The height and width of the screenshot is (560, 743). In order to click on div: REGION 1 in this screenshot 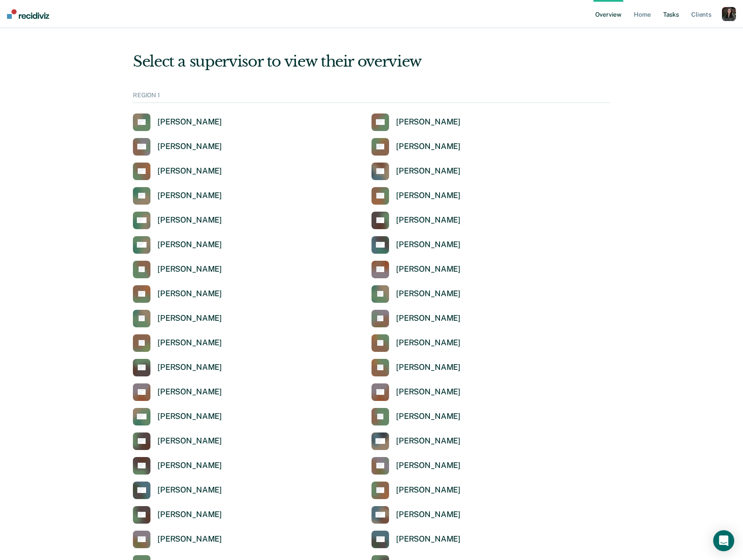, I will do `click(371, 97)`.